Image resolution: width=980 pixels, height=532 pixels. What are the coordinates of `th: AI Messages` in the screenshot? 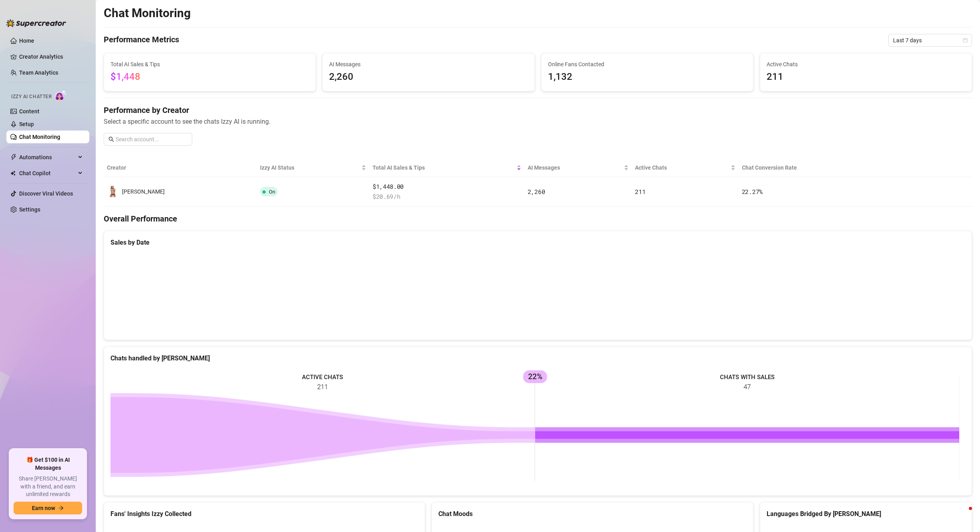 It's located at (578, 168).